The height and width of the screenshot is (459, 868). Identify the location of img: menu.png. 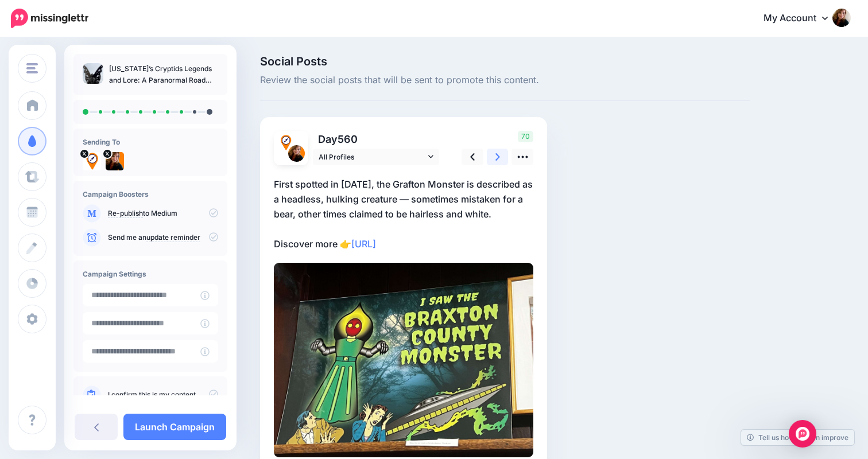
(32, 68).